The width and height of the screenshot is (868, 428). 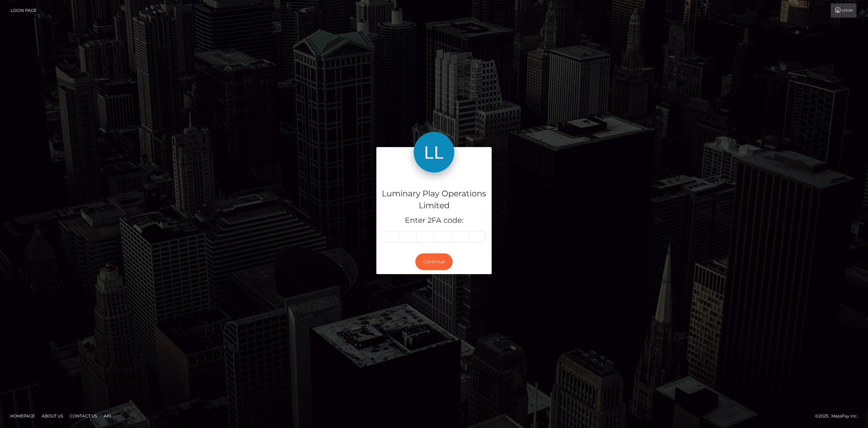 What do you see at coordinates (84, 416) in the screenshot?
I see `a: Contact Us` at bounding box center [84, 416].